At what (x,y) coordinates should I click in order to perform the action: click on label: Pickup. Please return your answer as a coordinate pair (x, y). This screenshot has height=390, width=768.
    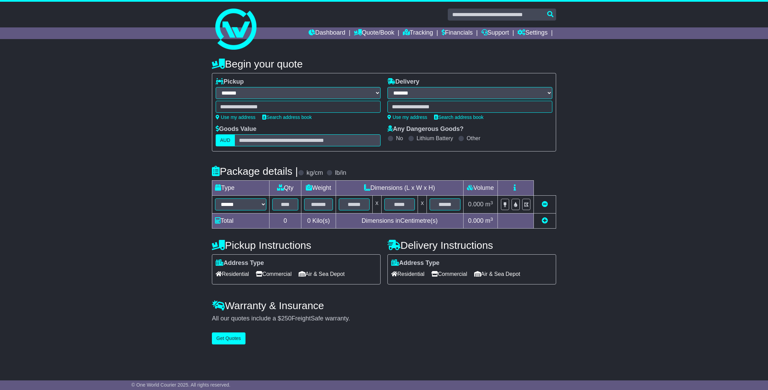
    Looking at the image, I should click on (230, 82).